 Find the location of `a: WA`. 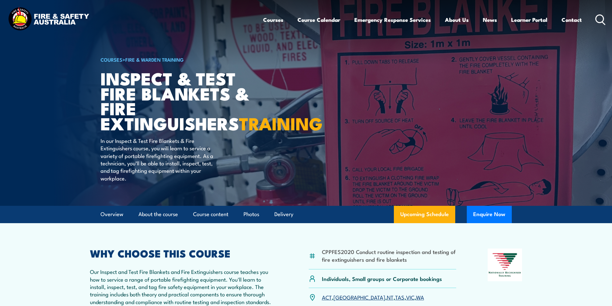

a: WA is located at coordinates (420, 297).